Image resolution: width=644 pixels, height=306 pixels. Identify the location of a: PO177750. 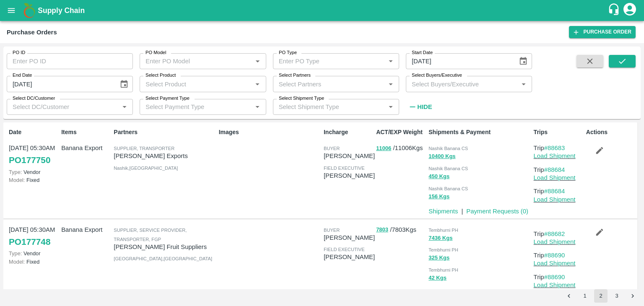
(29, 160).